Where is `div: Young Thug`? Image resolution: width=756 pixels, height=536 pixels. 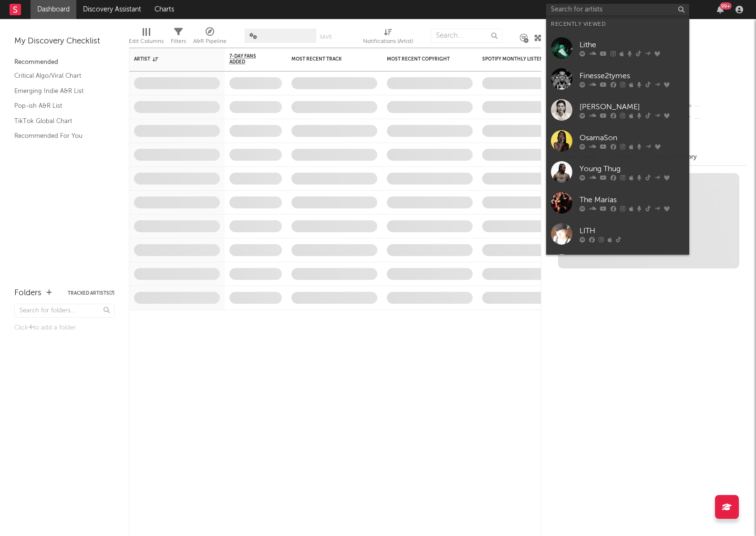 div: Young Thug is located at coordinates (632, 169).